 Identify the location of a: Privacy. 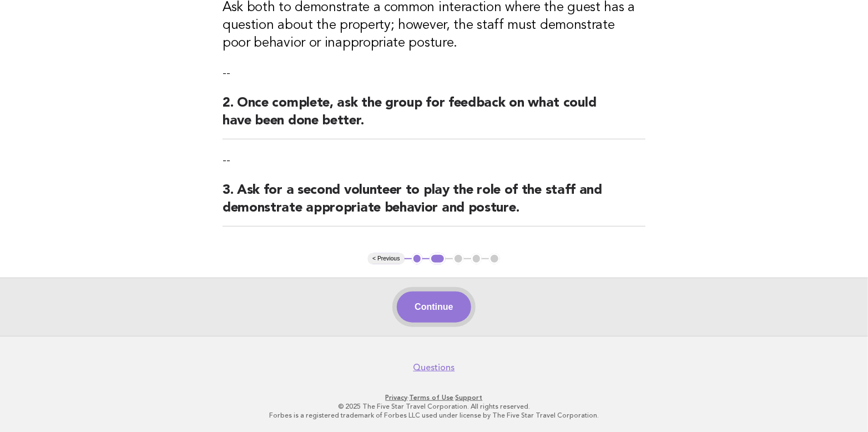
(397, 398).